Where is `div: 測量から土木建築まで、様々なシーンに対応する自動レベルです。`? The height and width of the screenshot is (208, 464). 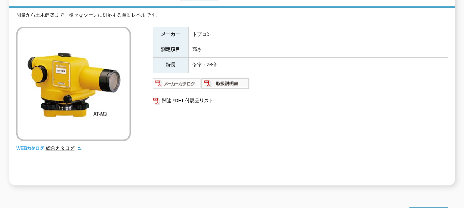 div: 測量から土木建築まで、様々なシーンに対応する自動レベルです。 is located at coordinates (232, 15).